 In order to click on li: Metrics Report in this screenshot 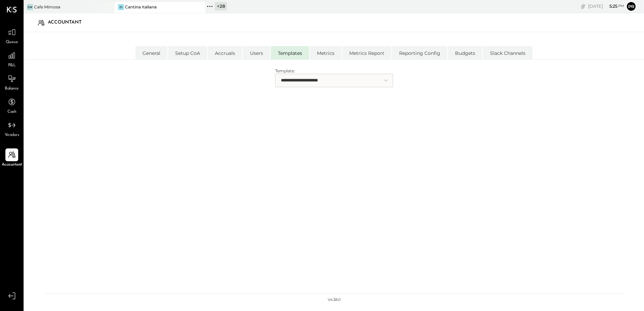, I will do `click(367, 53)`.